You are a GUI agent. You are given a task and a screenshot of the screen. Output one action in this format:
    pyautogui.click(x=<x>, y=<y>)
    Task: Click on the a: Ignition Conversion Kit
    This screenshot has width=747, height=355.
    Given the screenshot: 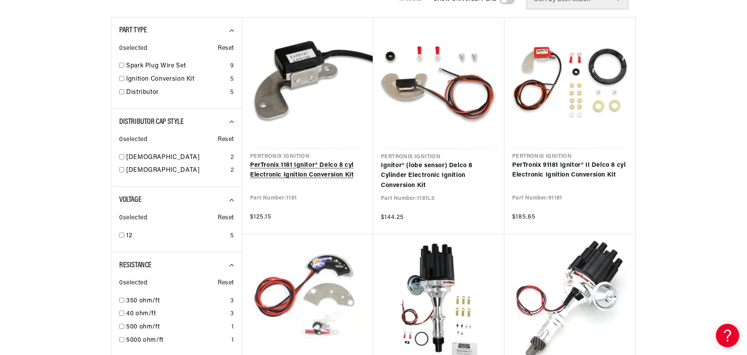 What is the action you would take?
    pyautogui.click(x=176, y=79)
    